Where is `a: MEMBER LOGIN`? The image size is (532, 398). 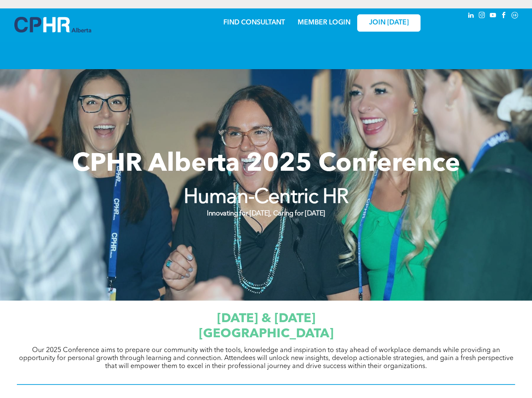 a: MEMBER LOGIN is located at coordinates (324, 23).